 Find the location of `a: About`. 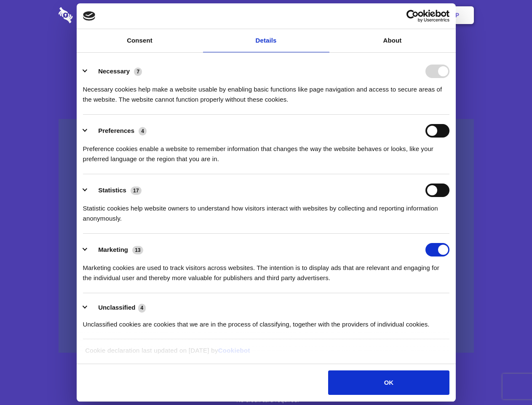

a: About is located at coordinates (393, 41).